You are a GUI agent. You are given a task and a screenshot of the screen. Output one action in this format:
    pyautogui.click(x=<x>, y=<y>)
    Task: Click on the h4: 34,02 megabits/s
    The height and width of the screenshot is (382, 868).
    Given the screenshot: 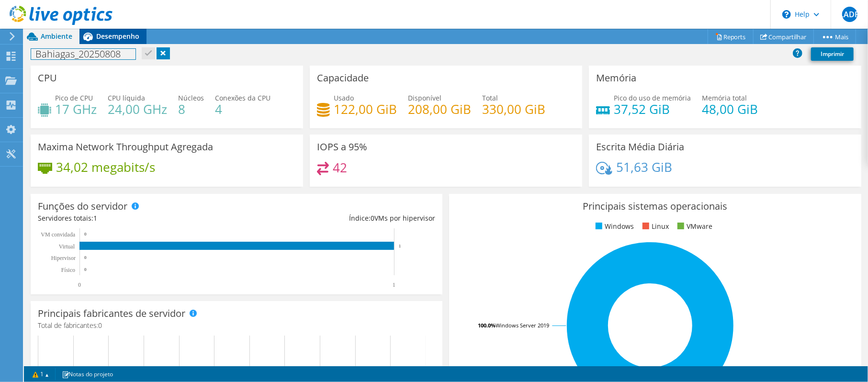 What is the action you would take?
    pyautogui.click(x=105, y=167)
    